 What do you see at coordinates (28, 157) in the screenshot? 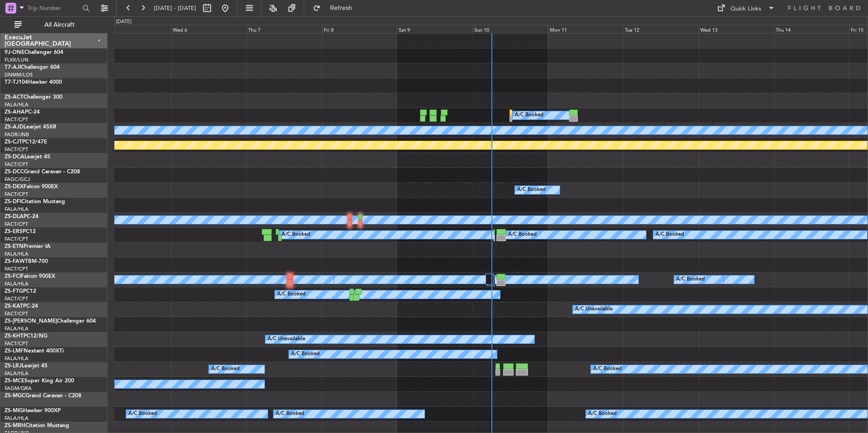
I see `a: ZS-DCALearjet 45` at bounding box center [28, 157].